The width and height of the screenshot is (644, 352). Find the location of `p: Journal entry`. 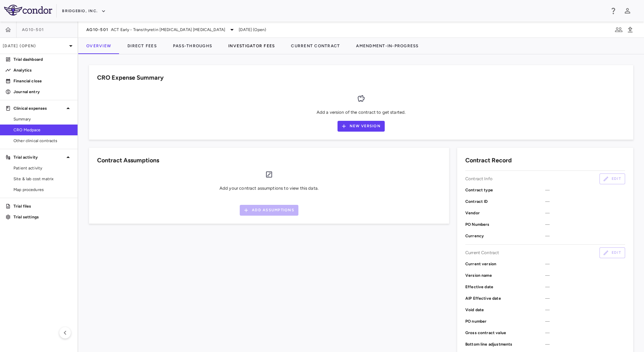

p: Journal entry is located at coordinates (43, 92).